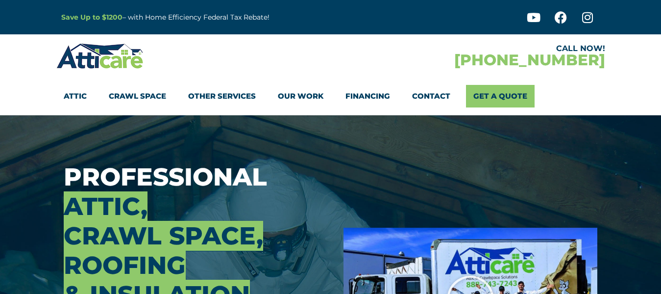 This screenshot has width=661, height=294. Describe the element at coordinates (500, 96) in the screenshot. I see `a: Get A Quote` at that location.